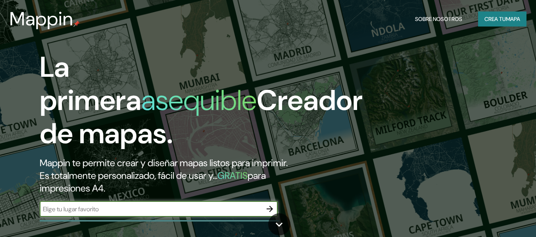  I want to click on img: pin de mapeo, so click(77, 24).